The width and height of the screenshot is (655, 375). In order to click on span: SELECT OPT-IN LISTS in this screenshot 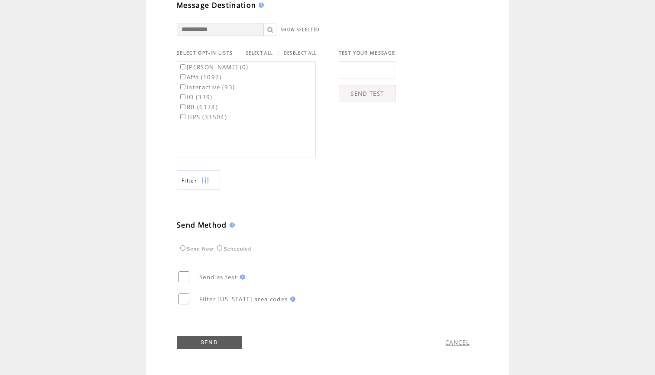, I will do `click(204, 53)`.